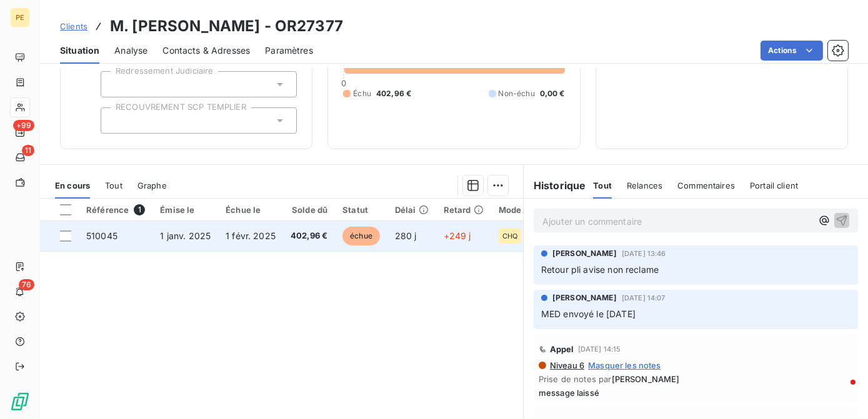 Image resolution: width=868 pixels, height=419 pixels. I want to click on span: Clients, so click(74, 26).